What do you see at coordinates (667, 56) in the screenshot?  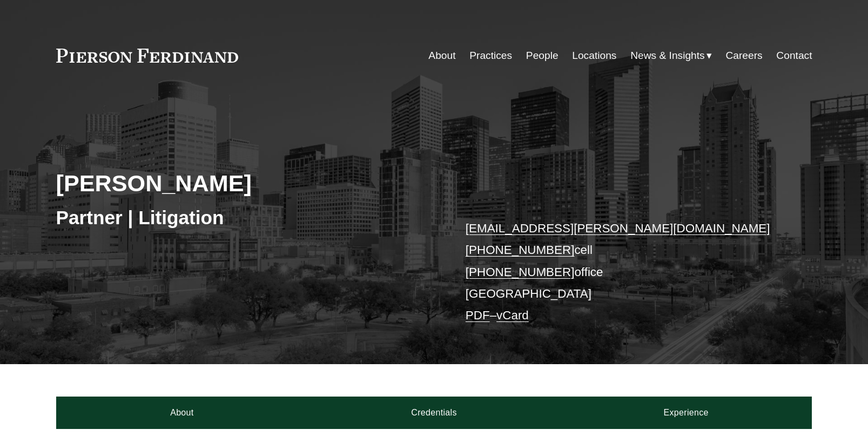 I see `span: News & Insights` at bounding box center [667, 56].